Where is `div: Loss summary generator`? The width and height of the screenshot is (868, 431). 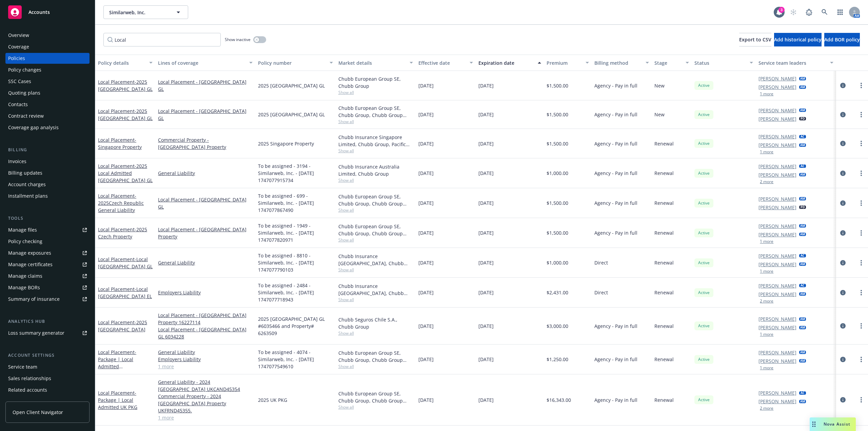
div: Loss summary generator is located at coordinates (36, 333).